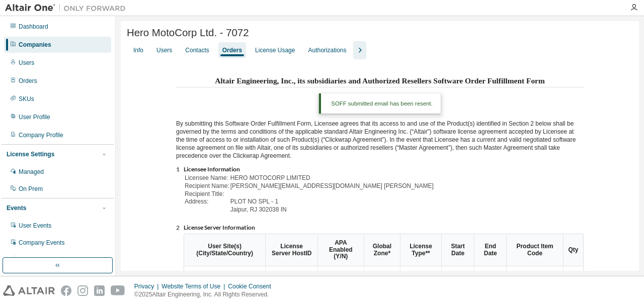 The image size is (644, 305). What do you see at coordinates (16, 209) in the screenshot?
I see `div: Events` at bounding box center [16, 209].